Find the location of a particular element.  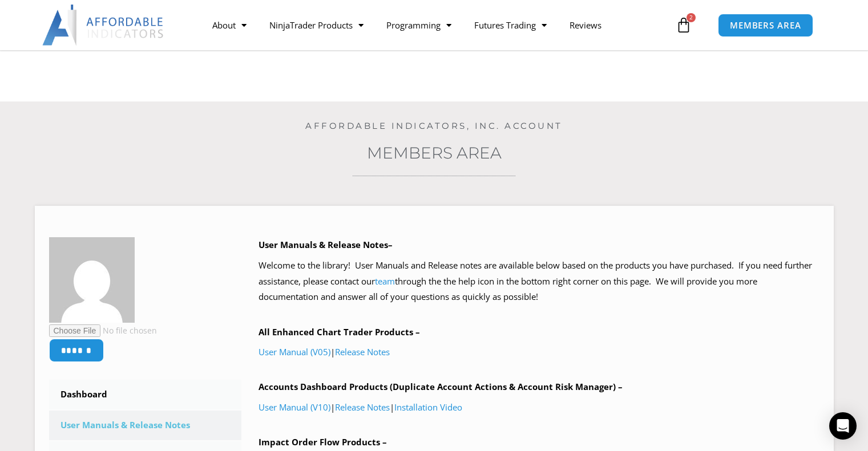

b: User Manuals & Release Notes– is located at coordinates (325, 244).